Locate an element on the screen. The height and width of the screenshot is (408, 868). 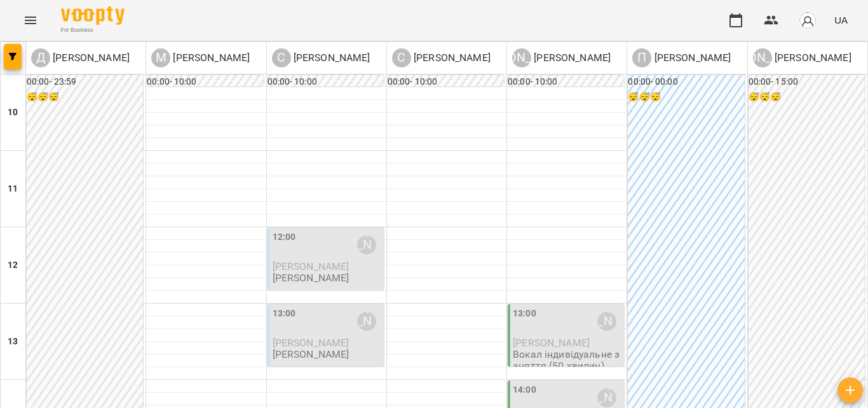
button: UA is located at coordinates (840, 20).